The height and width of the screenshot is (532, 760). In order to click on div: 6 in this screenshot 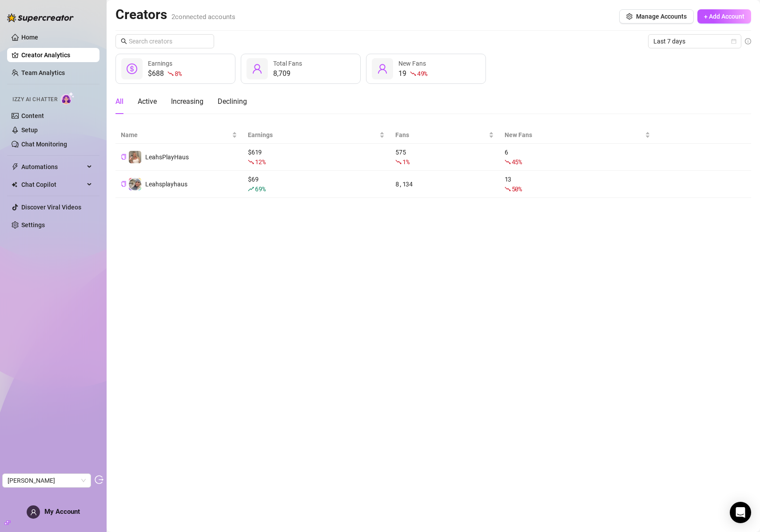, I will do `click(578, 157)`.